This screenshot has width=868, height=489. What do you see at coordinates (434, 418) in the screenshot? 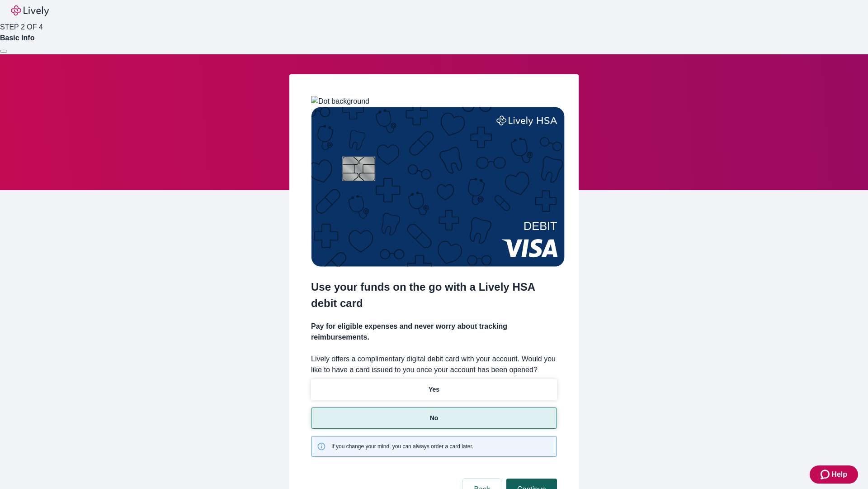
I see `p: No` at bounding box center [434, 418].